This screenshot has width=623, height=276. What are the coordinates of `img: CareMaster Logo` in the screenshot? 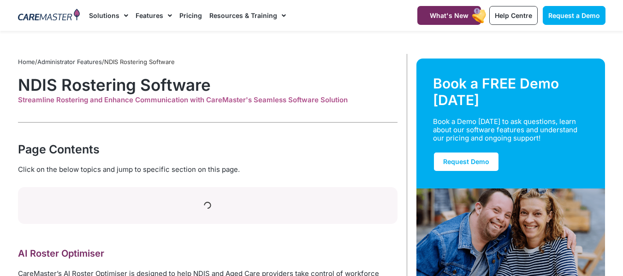 It's located at (49, 16).